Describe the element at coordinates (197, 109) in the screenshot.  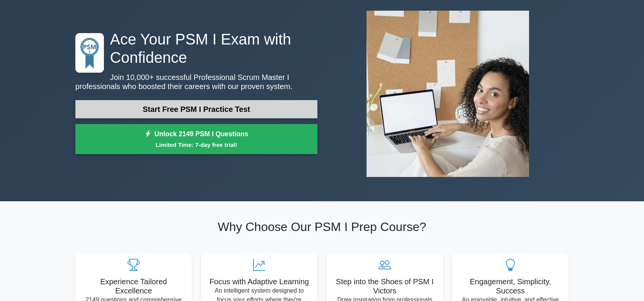
I see `a: Start Free PSM I Practice Test` at that location.